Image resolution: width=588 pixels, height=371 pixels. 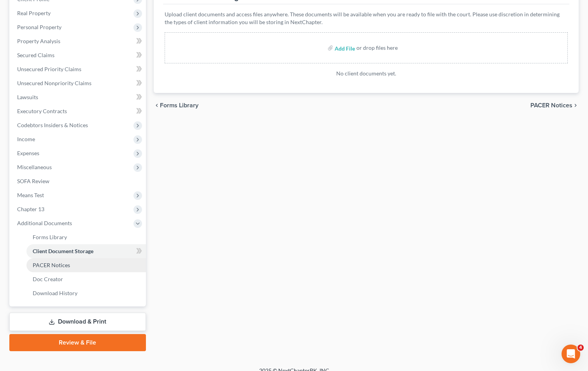 What do you see at coordinates (48, 279) in the screenshot?
I see `span: Doc Creator` at bounding box center [48, 279].